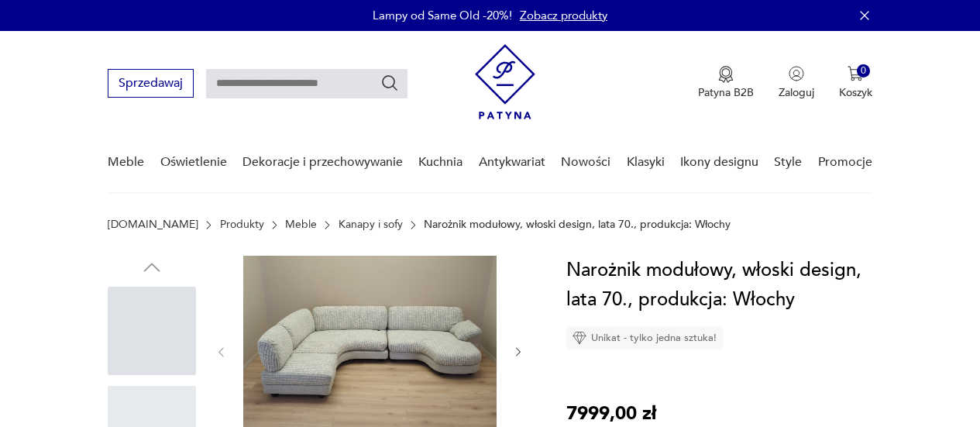  I want to click on div: 0, so click(863, 70).